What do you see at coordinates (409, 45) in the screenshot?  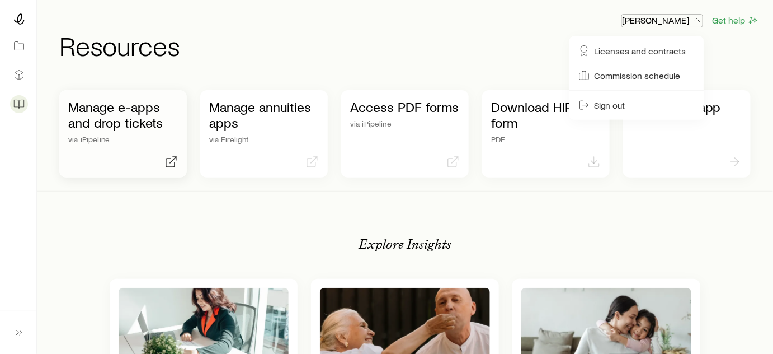 I see `h1: Resources` at bounding box center [409, 45].